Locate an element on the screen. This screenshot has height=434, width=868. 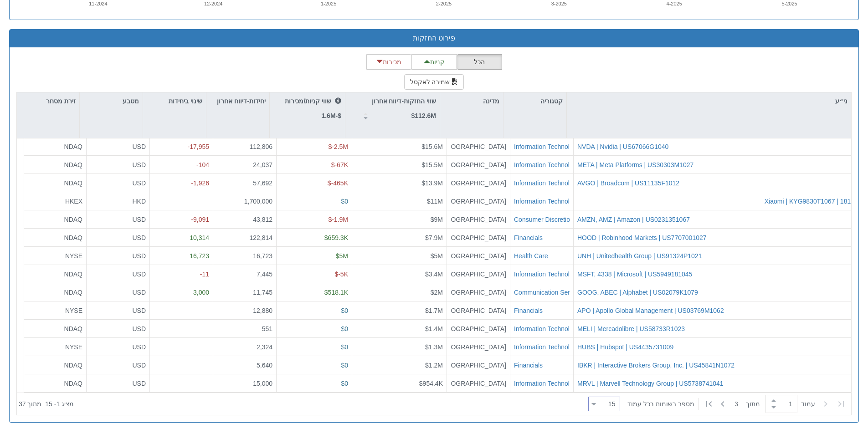
div: 122,814 is located at coordinates (245, 237).